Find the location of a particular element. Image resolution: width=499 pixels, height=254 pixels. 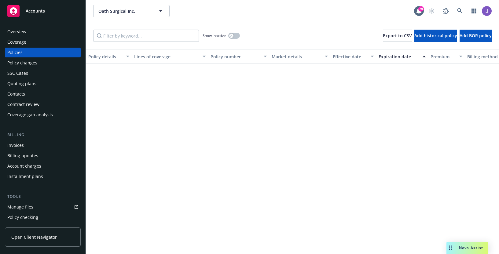

div: Lines of coverage is located at coordinates (167, 57).